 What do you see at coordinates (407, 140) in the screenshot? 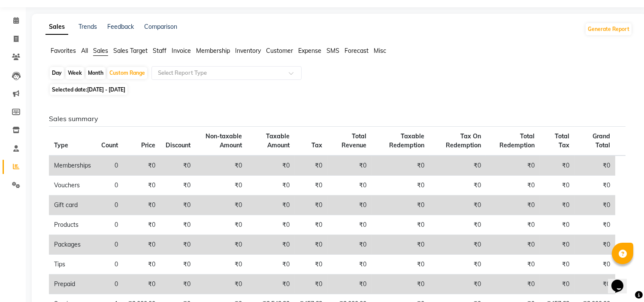
I see `span: Taxable Redemption` at bounding box center [407, 140].